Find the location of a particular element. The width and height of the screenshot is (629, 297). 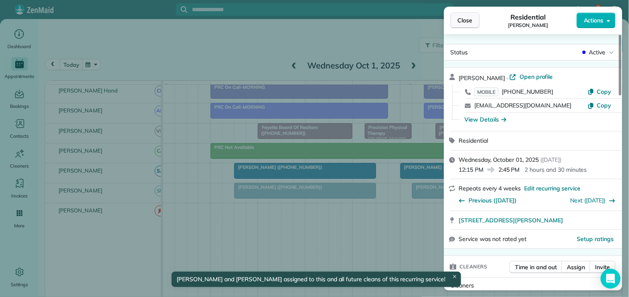

span: Time in and out is located at coordinates (536, 267).